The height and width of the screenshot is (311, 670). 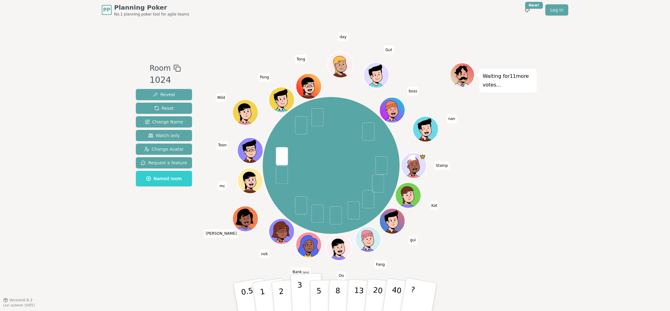 I want to click on button: Named room, so click(x=164, y=179).